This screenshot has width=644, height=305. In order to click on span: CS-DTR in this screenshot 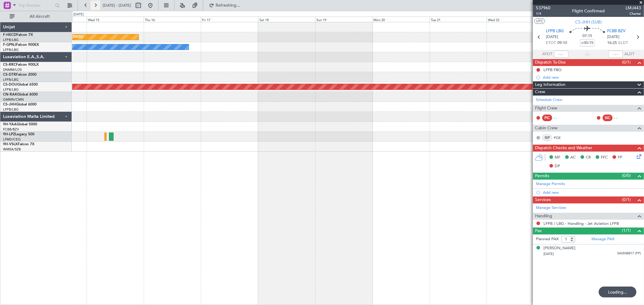, I will do `click(9, 75)`.